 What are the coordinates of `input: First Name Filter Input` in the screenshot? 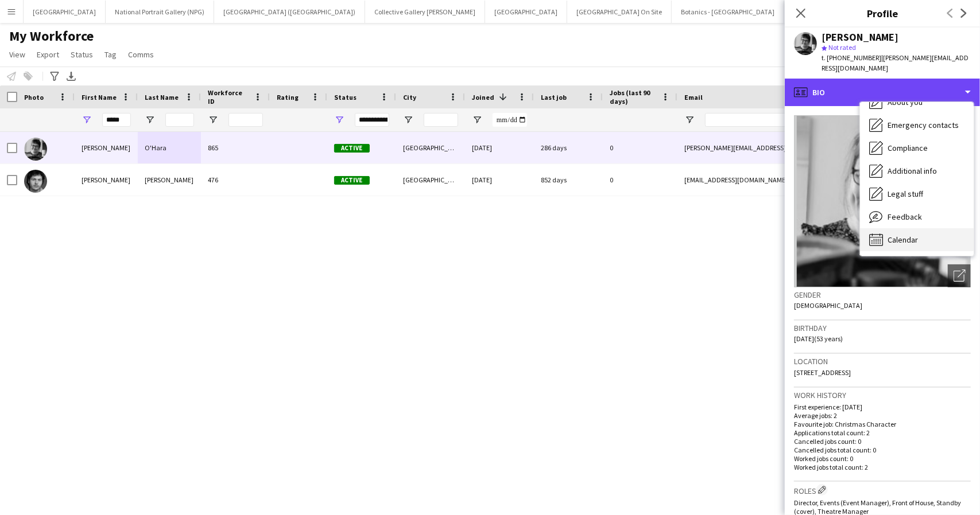 It's located at (117, 120).